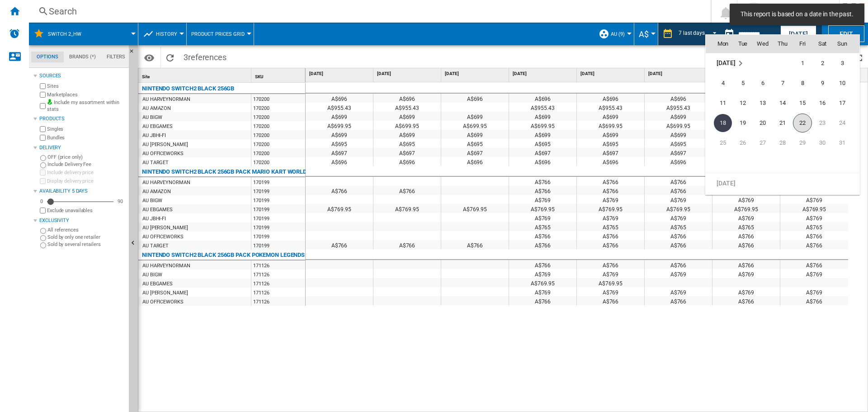 The width and height of the screenshot is (868, 412). I want to click on span: 14, so click(783, 103).